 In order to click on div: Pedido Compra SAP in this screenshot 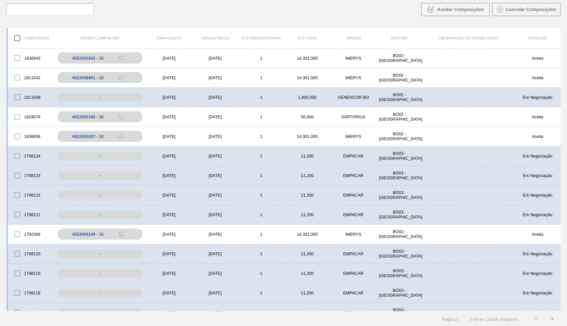, I will do `click(100, 38)`.